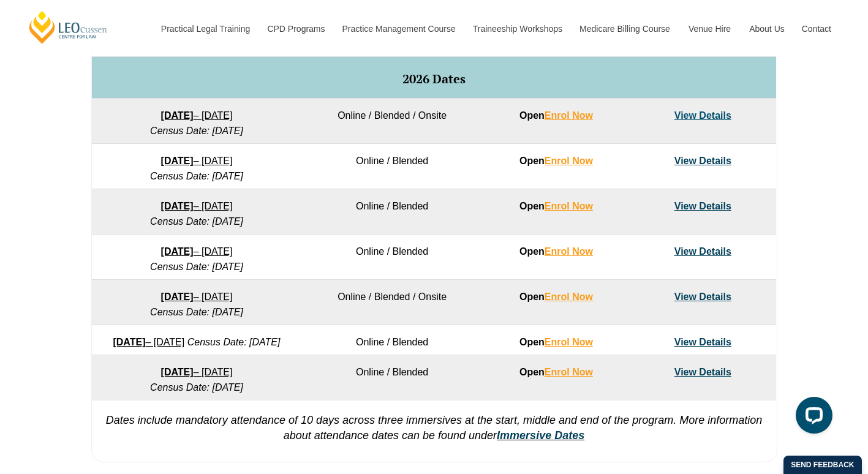 The image size is (868, 474). Describe the element at coordinates (28, 23) in the screenshot. I see `button: Open LiveChat chat widget` at that location.